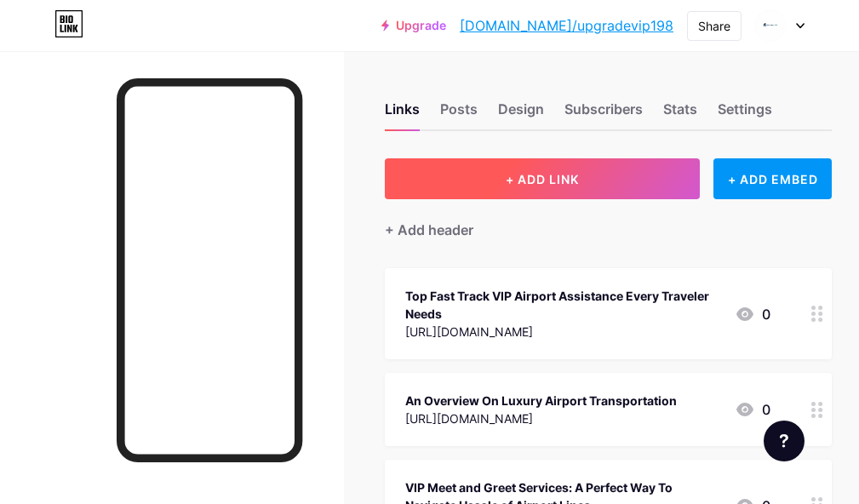  I want to click on div: Subscribers, so click(603, 114).